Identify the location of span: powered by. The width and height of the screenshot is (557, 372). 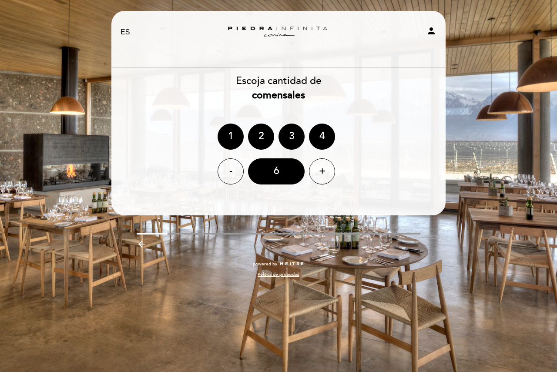
(265, 264).